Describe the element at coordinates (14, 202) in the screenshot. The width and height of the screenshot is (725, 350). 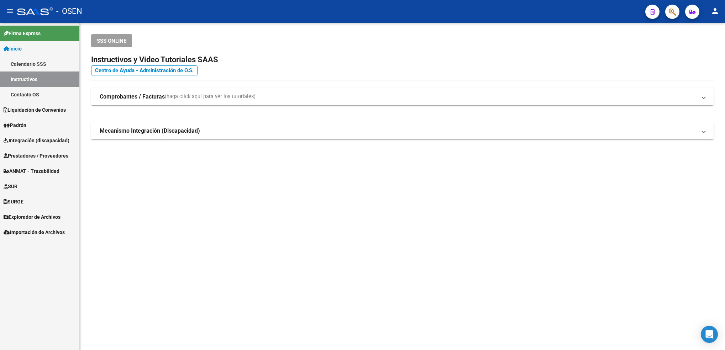
I see `span: SURGE` at that location.